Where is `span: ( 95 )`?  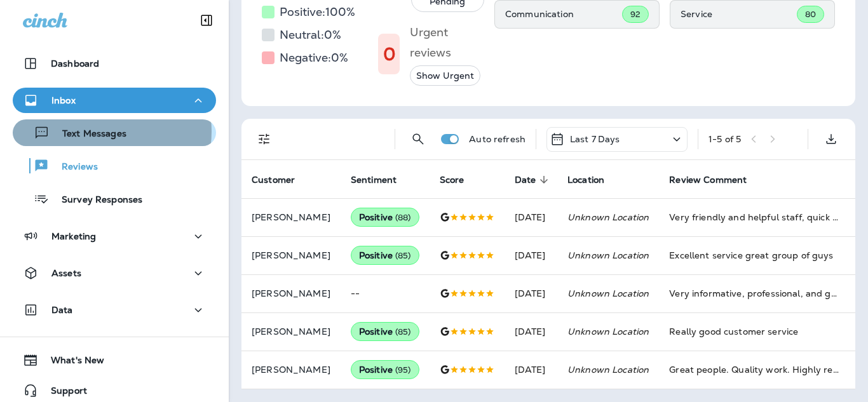
span: ( 95 ) is located at coordinates (403, 369).